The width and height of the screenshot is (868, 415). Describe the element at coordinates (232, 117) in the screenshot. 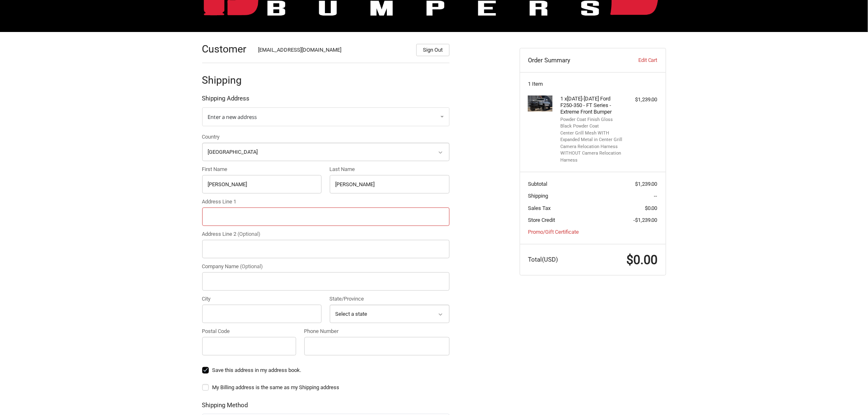

I see `span: Enter a new address` at that location.